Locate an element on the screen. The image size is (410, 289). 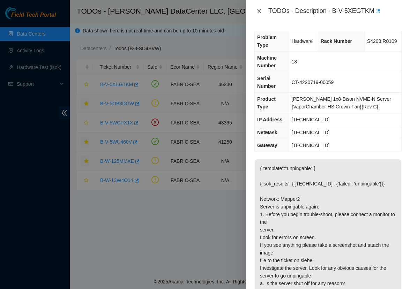
span: Product Type is located at coordinates (266, 103).